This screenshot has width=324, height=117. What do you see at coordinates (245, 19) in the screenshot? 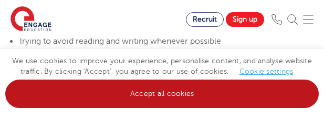
I see `a: Sign up` at bounding box center [245, 19].